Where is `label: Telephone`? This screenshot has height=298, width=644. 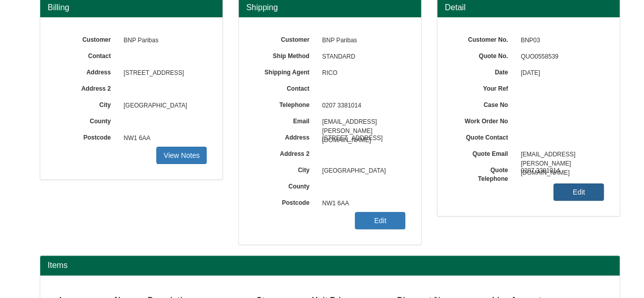
label: Telephone is located at coordinates (285, 104).